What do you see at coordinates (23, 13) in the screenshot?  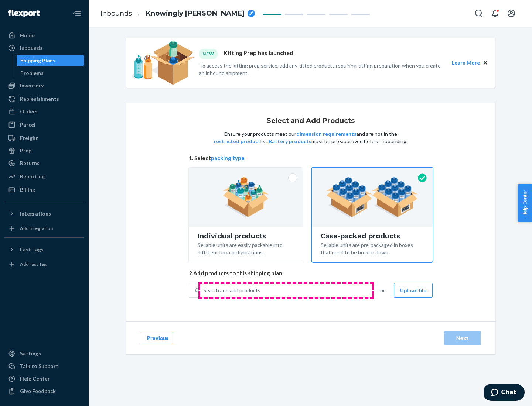 I see `img: Flexport logo` at bounding box center [23, 13].